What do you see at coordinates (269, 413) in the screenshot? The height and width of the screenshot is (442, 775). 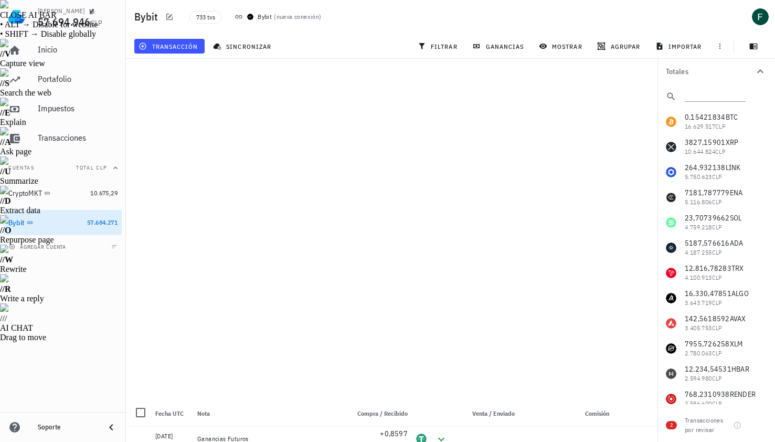 I see `div: Nota` at bounding box center [269, 413].